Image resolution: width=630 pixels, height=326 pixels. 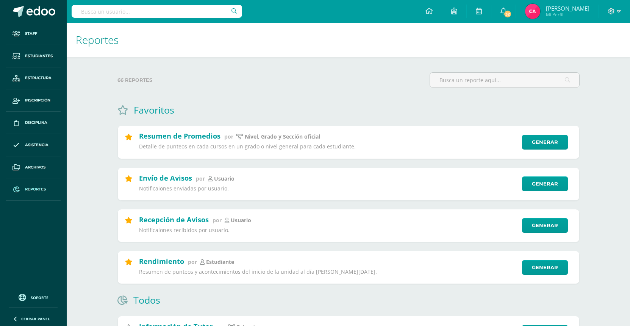 I want to click on a: Asistencia, so click(x=33, y=145).